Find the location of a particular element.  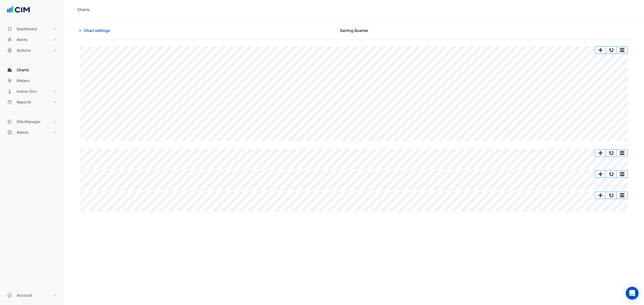

span: Indoor Env is located at coordinates (26, 91).